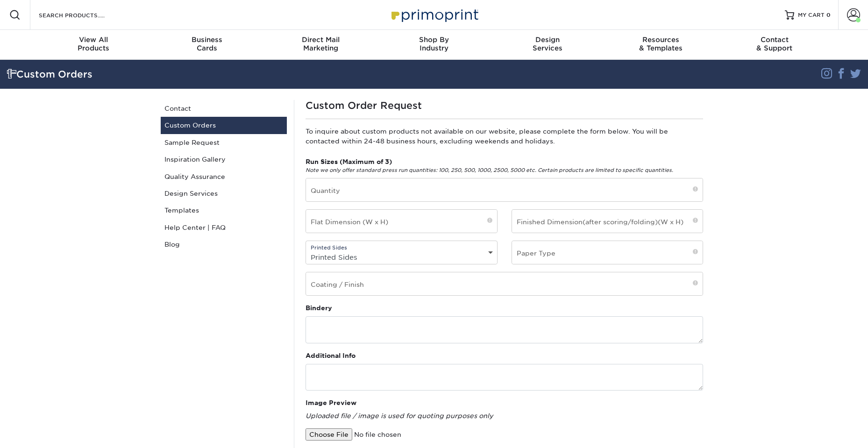  What do you see at coordinates (94, 45) in the screenshot?
I see `a: View AllProducts` at bounding box center [94, 45].